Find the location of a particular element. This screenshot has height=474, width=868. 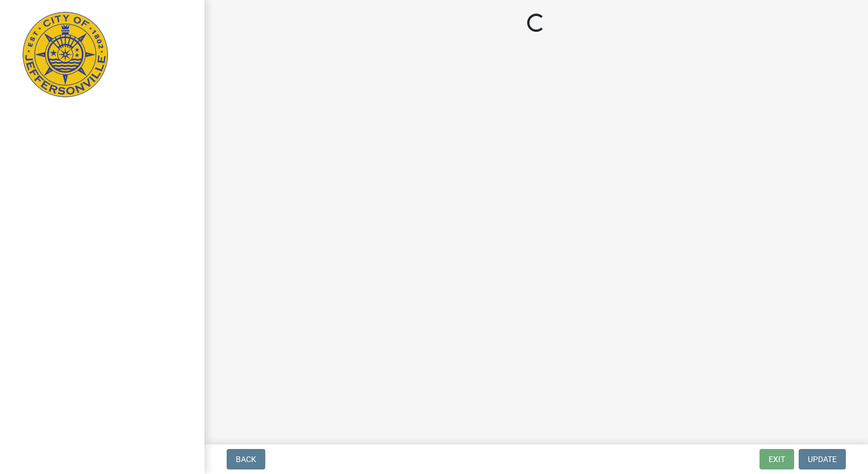

button: Back is located at coordinates (246, 459).